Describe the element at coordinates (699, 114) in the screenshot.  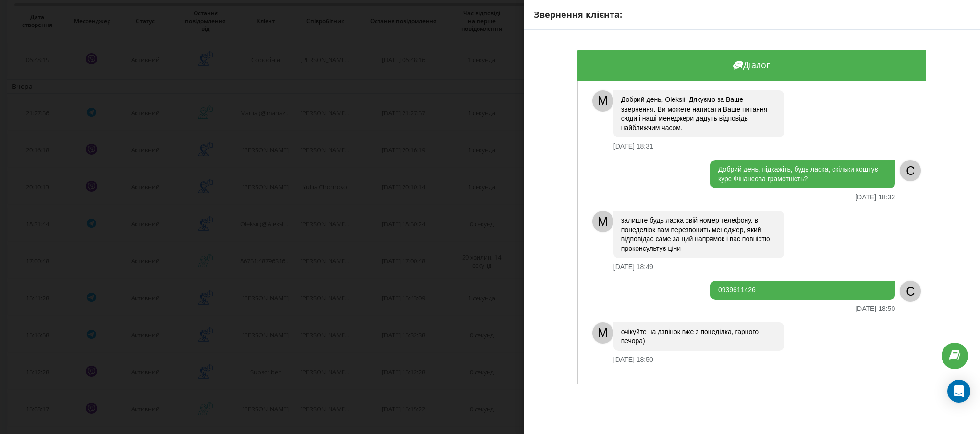
I see `div: Добрий день, Oleksii! Дякуємо за Ваше звернення. Ви можете написати Ваше питання сюди і наші мене...` at that location.